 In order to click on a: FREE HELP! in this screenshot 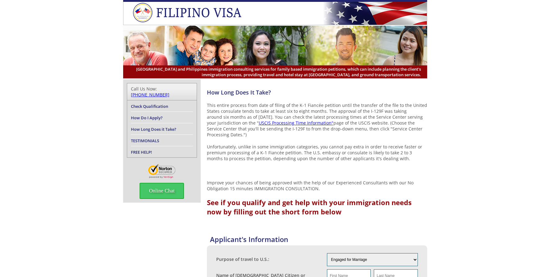, I will do `click(141, 152)`.